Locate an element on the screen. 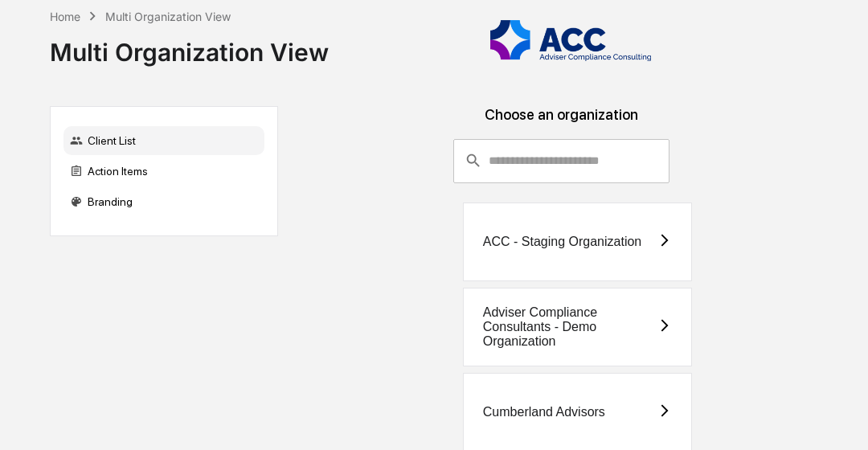 The image size is (868, 450). div: ACC - Staging Organization is located at coordinates (561, 242).